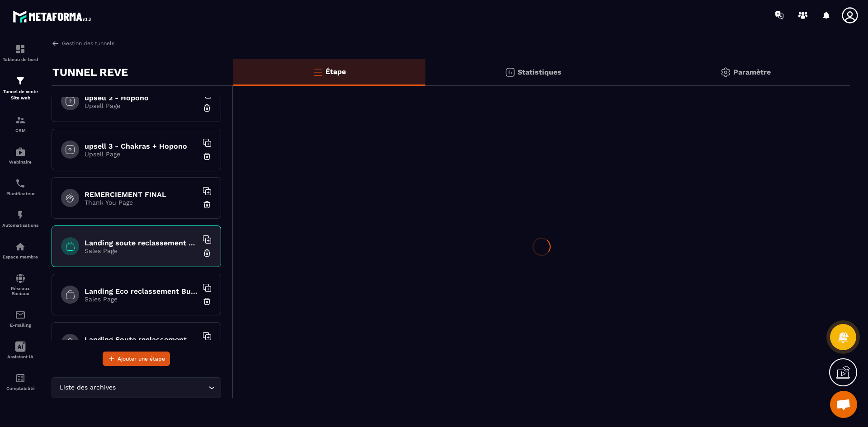  What do you see at coordinates (20, 256) in the screenshot?
I see `p: Espace membre` at bounding box center [20, 256].